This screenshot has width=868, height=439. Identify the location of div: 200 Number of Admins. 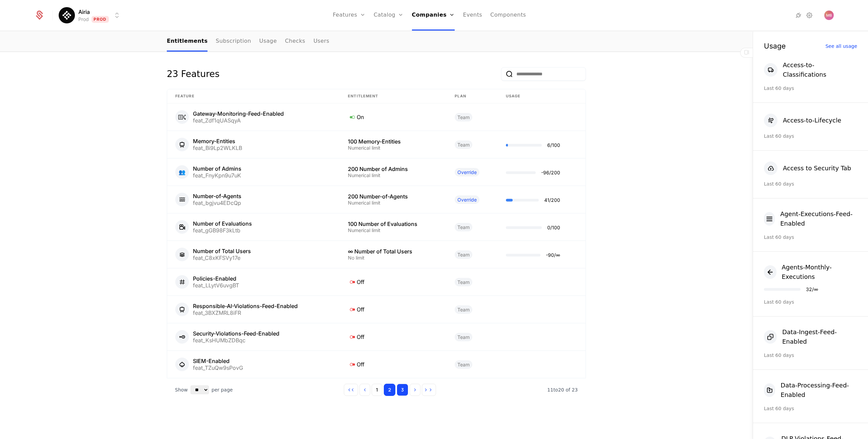
(393, 169).